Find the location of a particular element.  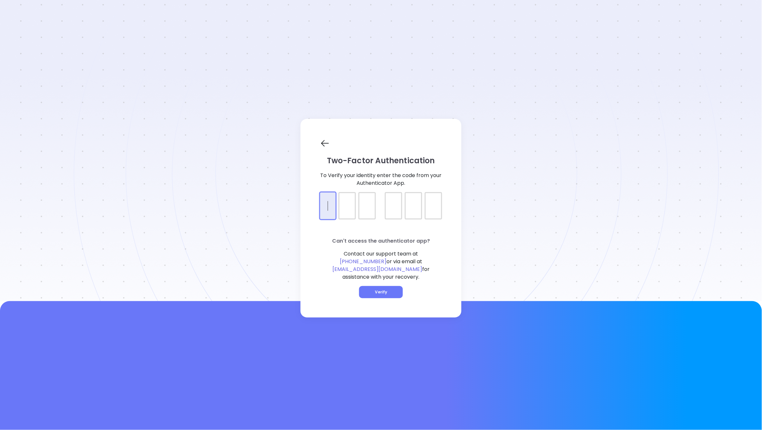

p: To Verify your identity enter the code from your Authenticator App. is located at coordinates (381, 179).